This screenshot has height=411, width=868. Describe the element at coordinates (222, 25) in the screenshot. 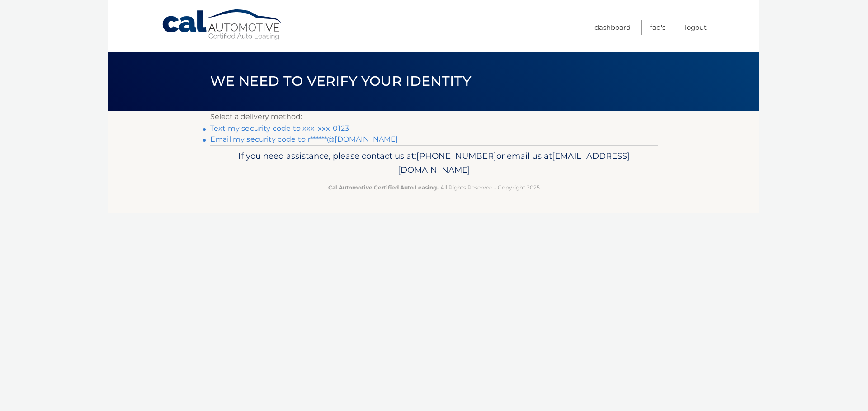

I see `a: Cal Automotive` at that location.